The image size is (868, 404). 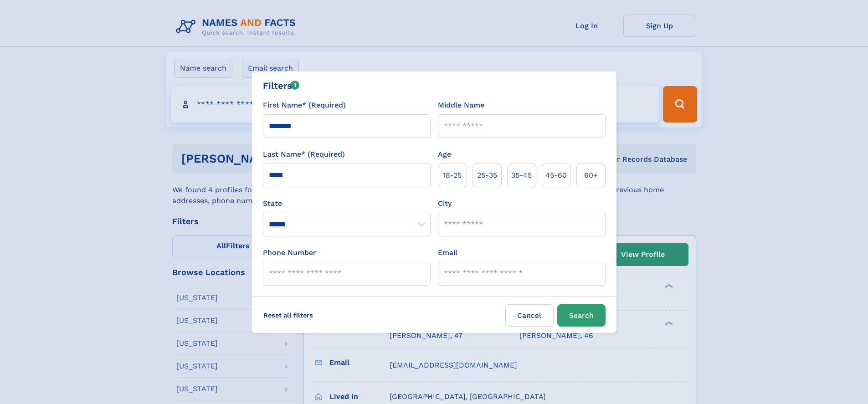 What do you see at coordinates (288, 315) in the screenshot?
I see `label: Reset all filters` at bounding box center [288, 315].